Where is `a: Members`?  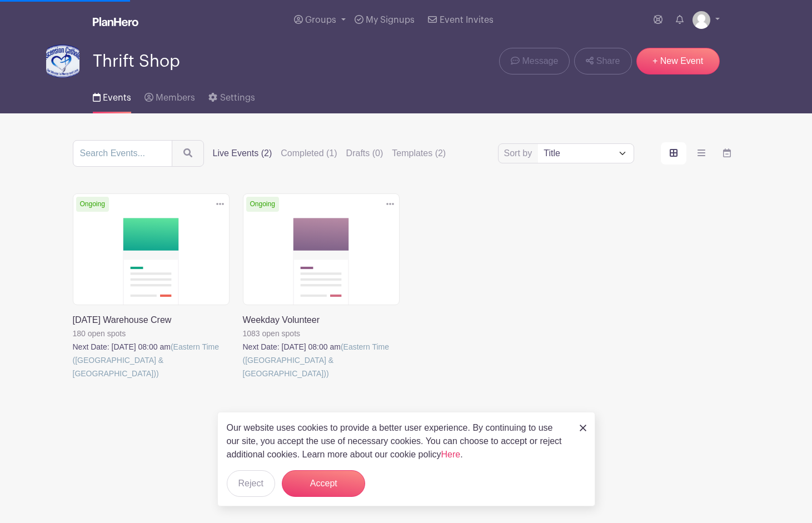
a: Members is located at coordinates (169, 96).